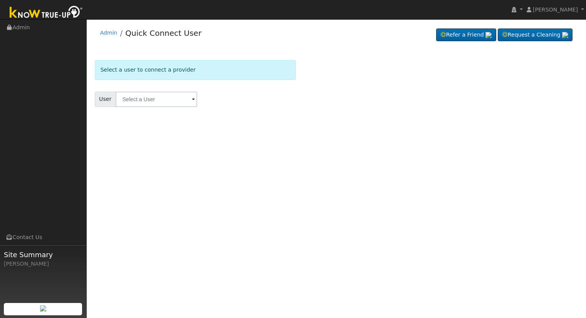  Describe the element at coordinates (105, 99) in the screenshot. I see `span: User` at that location.